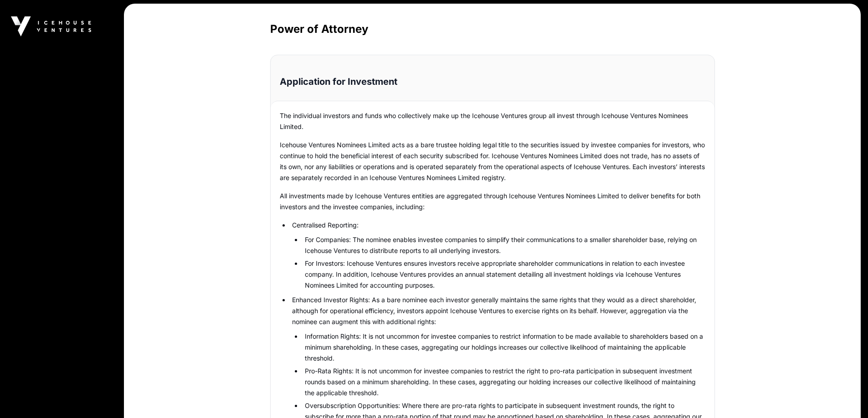  I want to click on li: For Investors: Icehouse Ventures ensures investors receive appropriate shareholder communications..., so click(503, 274).